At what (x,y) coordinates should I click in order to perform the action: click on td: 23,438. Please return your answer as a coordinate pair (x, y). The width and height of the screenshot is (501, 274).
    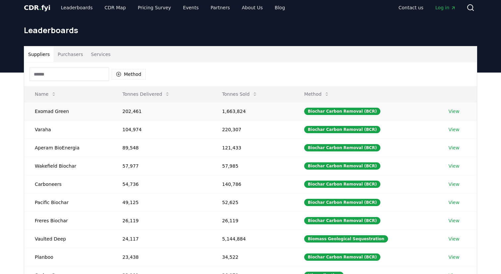
    Looking at the image, I should click on (161, 257).